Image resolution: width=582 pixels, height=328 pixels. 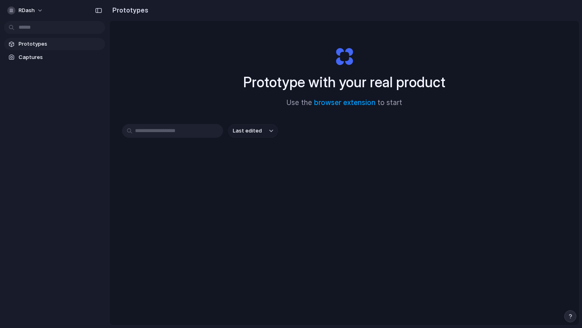 I want to click on span: Last edited, so click(x=247, y=131).